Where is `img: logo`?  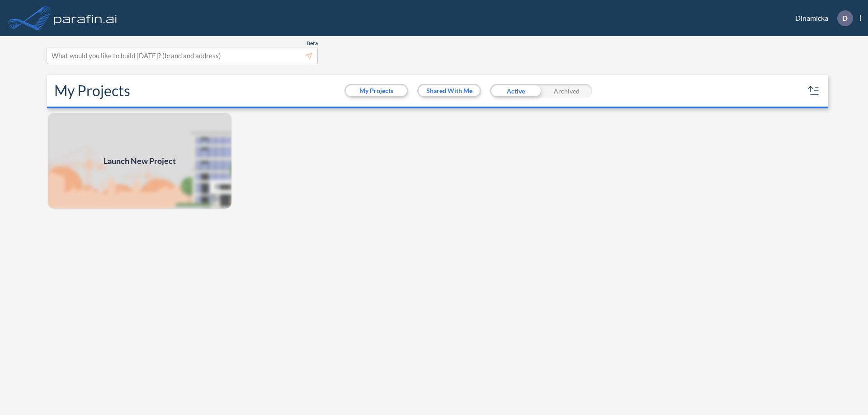 img: logo is located at coordinates (85, 18).